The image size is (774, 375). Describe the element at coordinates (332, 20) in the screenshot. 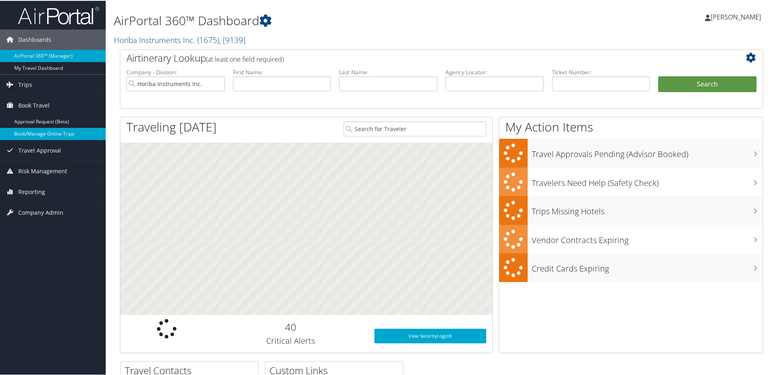

I see `h1: AirPortal 360™ Dashboard` at that location.